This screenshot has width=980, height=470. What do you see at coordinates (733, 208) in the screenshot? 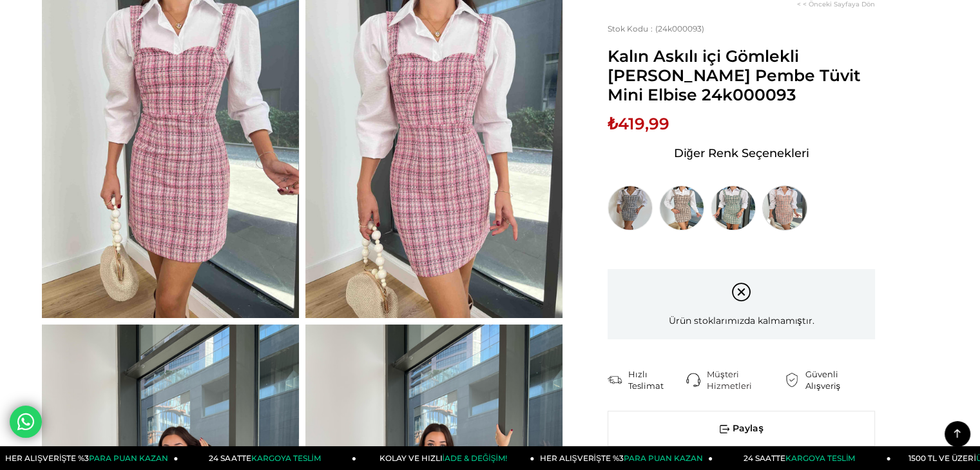
I see `img: Kalın Askılı içi Gömlekli Jefferson Kadın Yeşil Tüvit Mini Elbise 24k000093` at bounding box center [733, 208].